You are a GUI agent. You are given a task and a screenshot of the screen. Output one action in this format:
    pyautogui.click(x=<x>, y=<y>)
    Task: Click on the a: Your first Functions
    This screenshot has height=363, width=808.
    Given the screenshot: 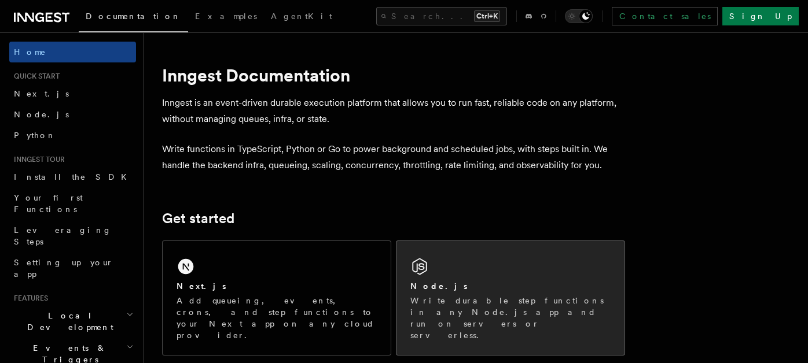 What is the action you would take?
    pyautogui.click(x=72, y=204)
    